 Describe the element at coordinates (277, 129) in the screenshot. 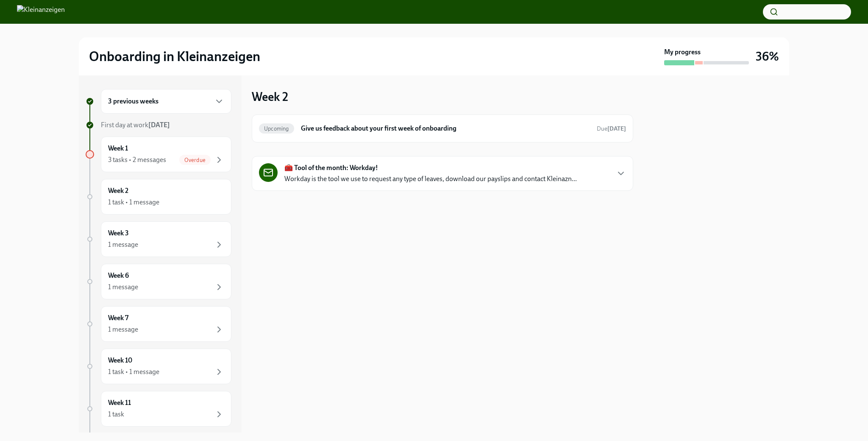

I see `span: Upcoming` at that location.